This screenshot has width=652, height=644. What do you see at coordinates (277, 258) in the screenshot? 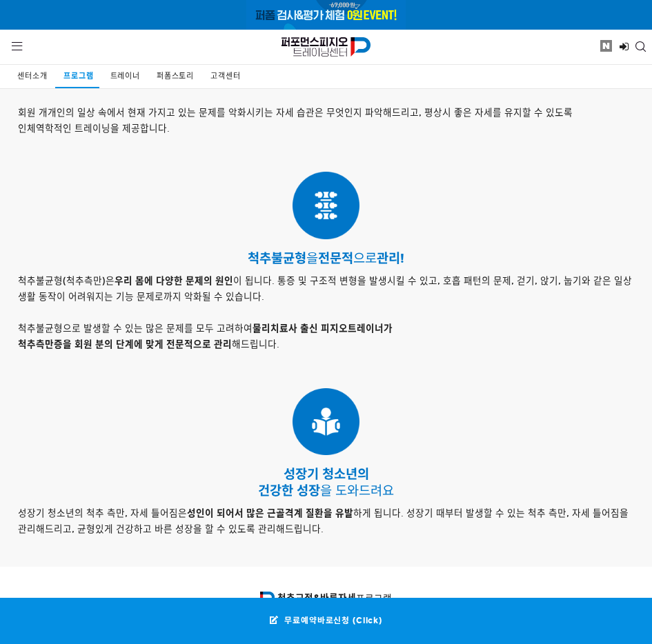
I see `strong: 척추불균형` at bounding box center [277, 258].